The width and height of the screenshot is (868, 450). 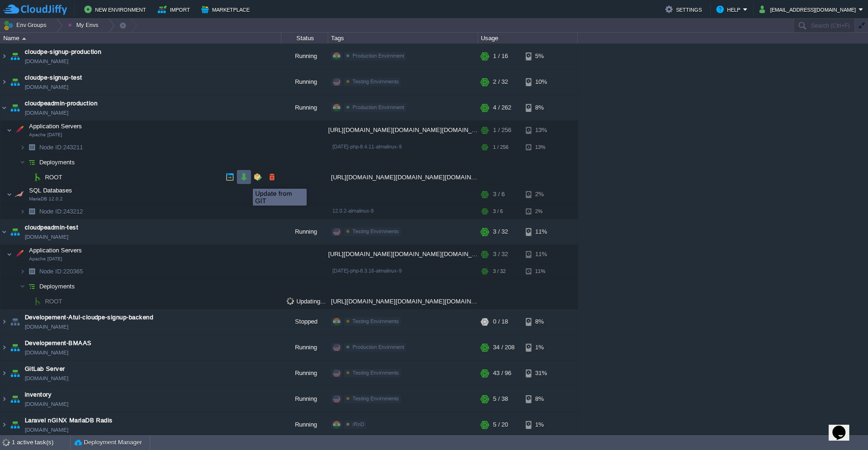 What do you see at coordinates (51, 227) in the screenshot?
I see `a: cloudpeadmin-test` at bounding box center [51, 227].